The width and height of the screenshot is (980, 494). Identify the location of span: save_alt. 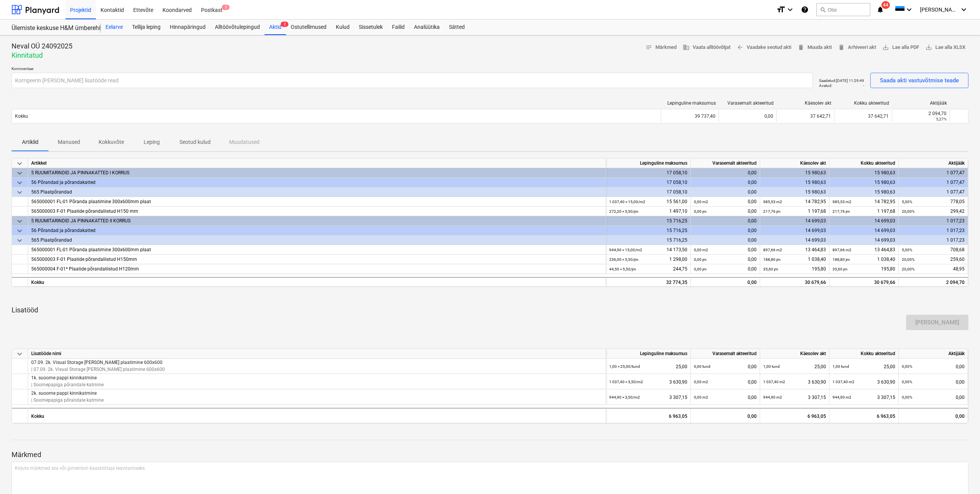
(886, 48).